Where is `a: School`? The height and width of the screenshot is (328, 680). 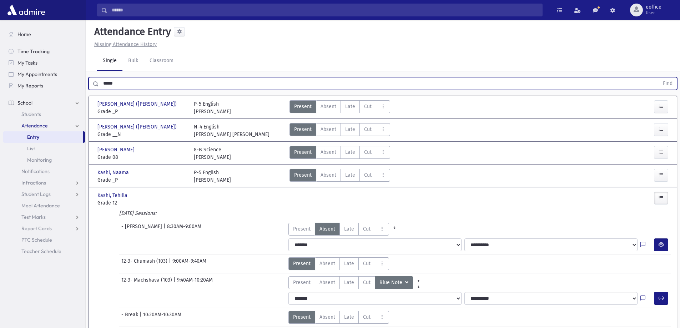 a: School is located at coordinates (44, 103).